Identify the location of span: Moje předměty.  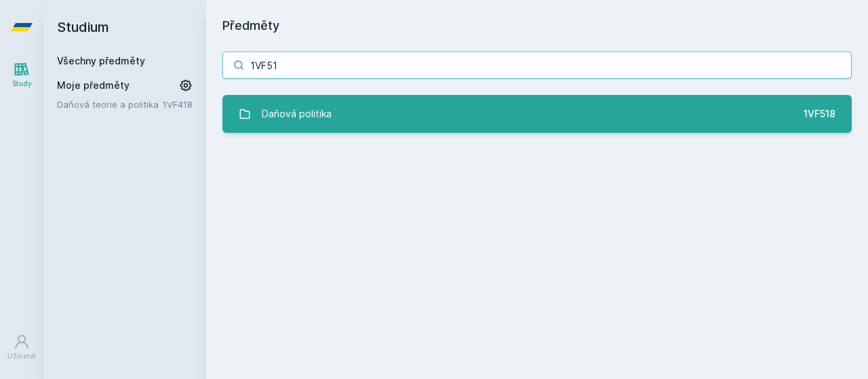
(93, 86).